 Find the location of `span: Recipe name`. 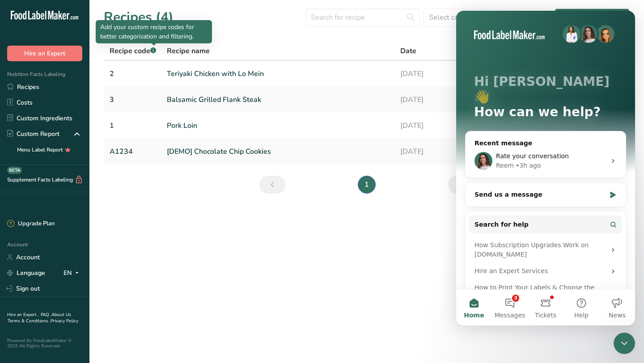

span: Recipe name is located at coordinates (188, 51).